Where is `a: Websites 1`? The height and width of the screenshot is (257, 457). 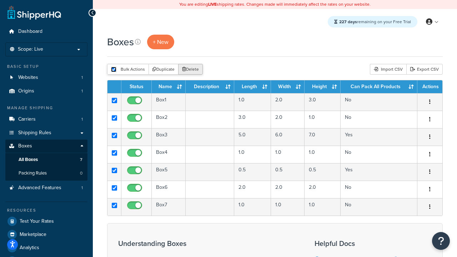 a: Websites 1 is located at coordinates (46, 77).